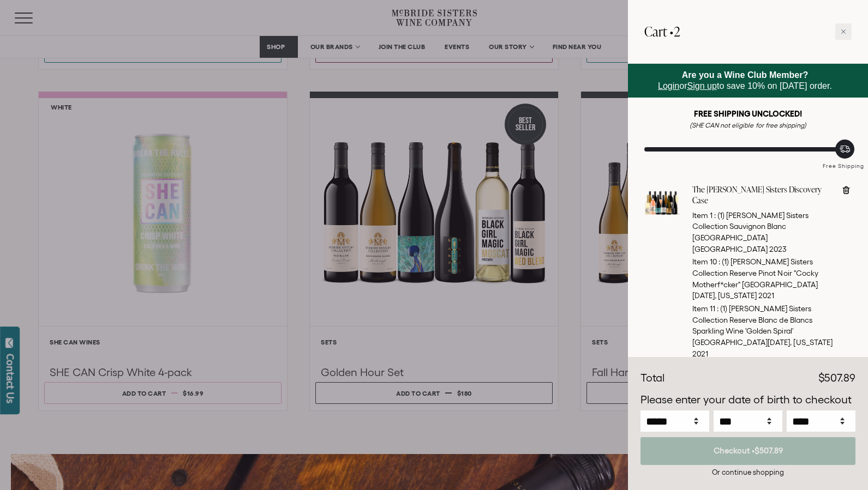  What do you see at coordinates (703, 86) in the screenshot?
I see `a: Sign up` at bounding box center [703, 86].